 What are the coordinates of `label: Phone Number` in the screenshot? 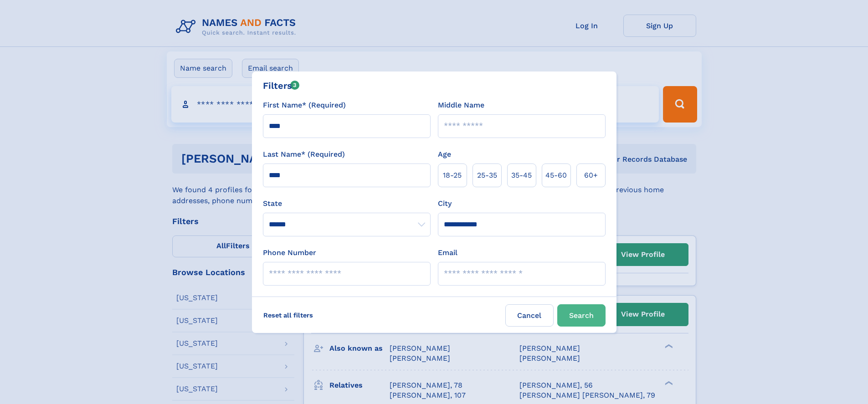 It's located at (289, 252).